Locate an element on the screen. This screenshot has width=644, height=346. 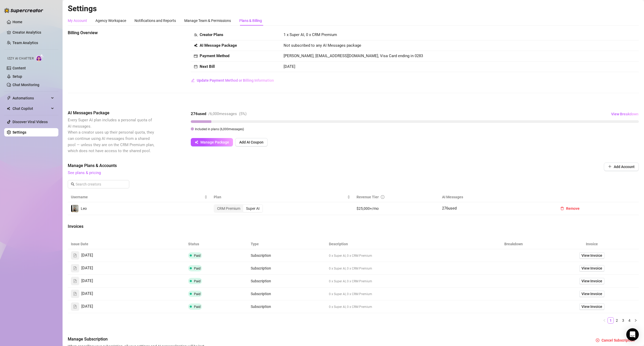
a: 2 is located at coordinates (617, 320).